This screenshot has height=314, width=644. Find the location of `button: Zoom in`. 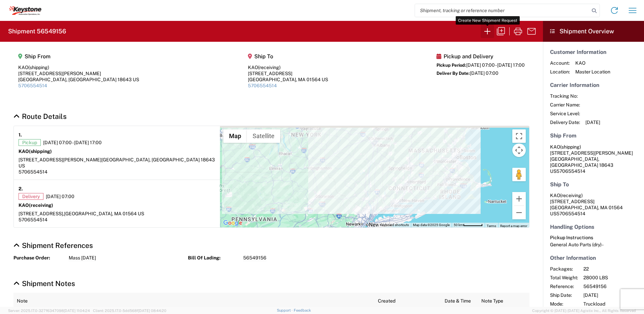

button: Zoom in is located at coordinates (519, 199).